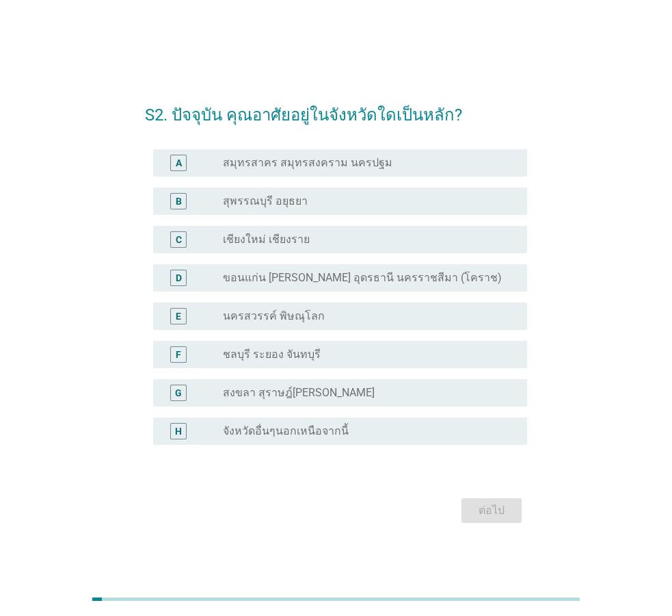 The image size is (672, 616). I want to click on label: สุพรรณบุรี อยุธยา, so click(266, 201).